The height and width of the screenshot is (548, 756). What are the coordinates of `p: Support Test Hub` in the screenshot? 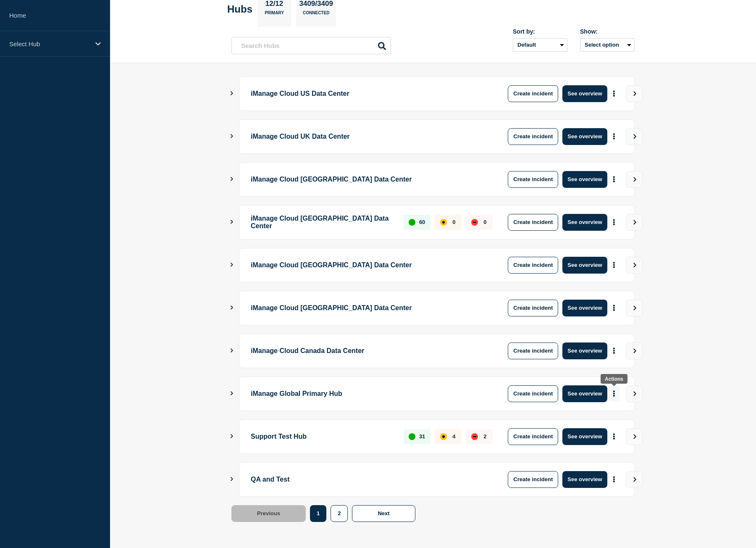 It's located at (322, 436).